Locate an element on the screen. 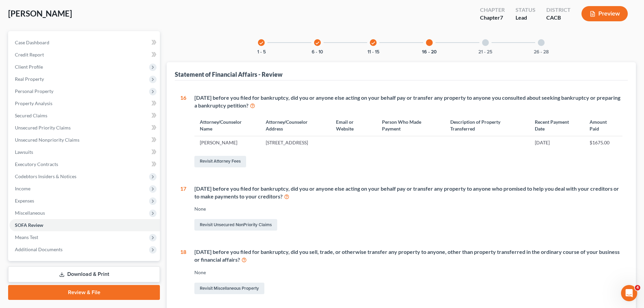  a: Revisit Unsecured NonPriority Claims is located at coordinates (236, 225).